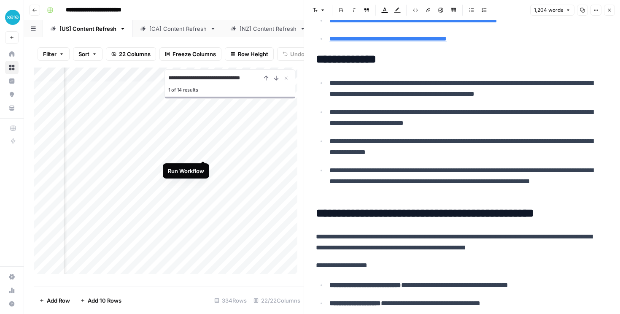 The width and height of the screenshot is (620, 314). I want to click on span: Add Row, so click(58, 300).